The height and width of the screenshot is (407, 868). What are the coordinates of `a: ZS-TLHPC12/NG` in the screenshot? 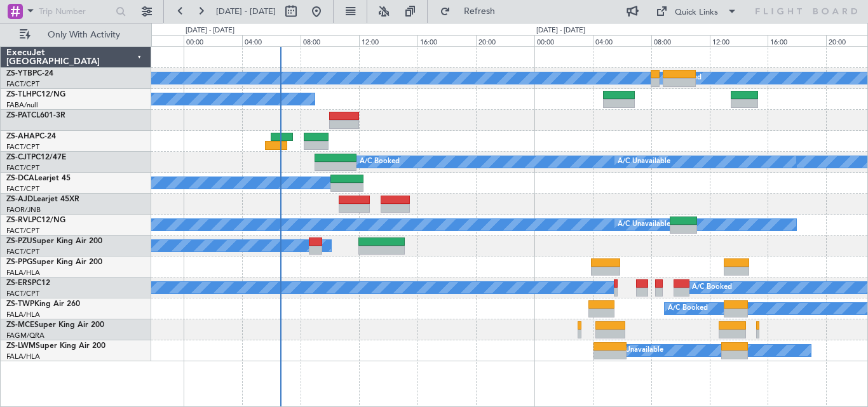 It's located at (36, 94).